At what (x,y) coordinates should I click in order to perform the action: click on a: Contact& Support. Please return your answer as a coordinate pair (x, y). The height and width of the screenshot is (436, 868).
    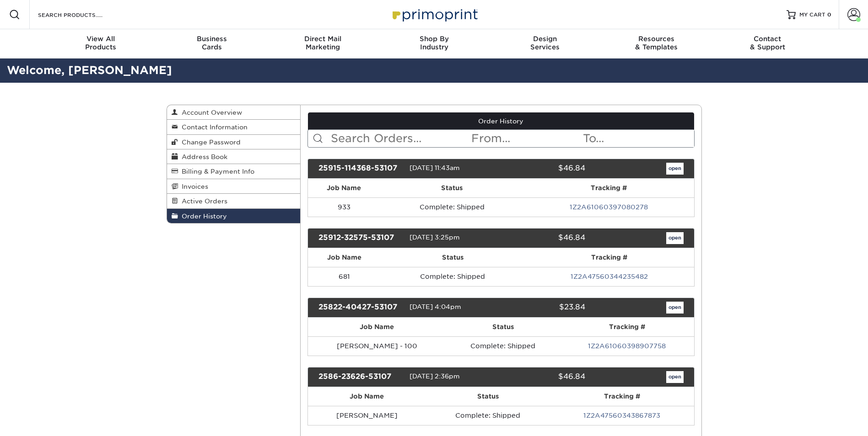
    Looking at the image, I should click on (768, 44).